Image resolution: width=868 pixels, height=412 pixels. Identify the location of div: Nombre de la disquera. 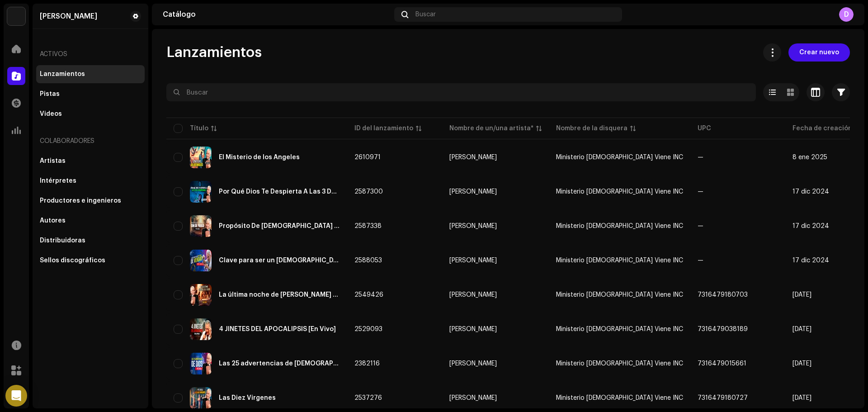
(592, 128).